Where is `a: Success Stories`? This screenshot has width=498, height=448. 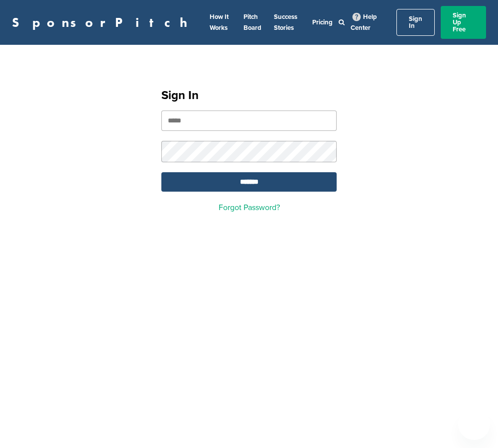
a: Success Stories is located at coordinates (286, 22).